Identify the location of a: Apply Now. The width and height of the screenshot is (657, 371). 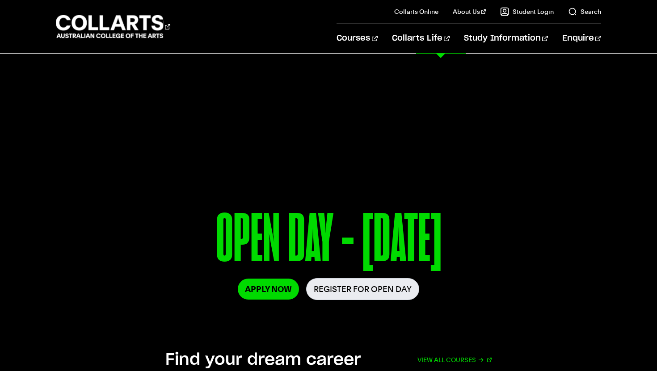
(268, 289).